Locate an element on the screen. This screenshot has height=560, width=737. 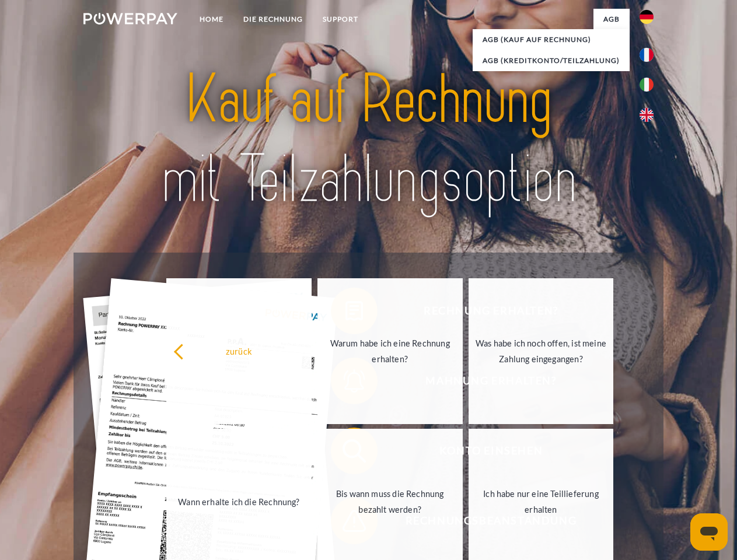
a: DIE RECHNUNG is located at coordinates (273, 19).